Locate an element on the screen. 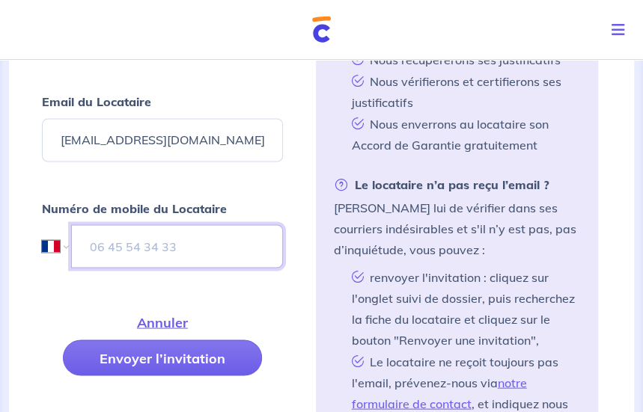 This screenshot has width=643, height=412. li: Nous vérifierons et certifierons ses justificatifs is located at coordinates (463, 91).